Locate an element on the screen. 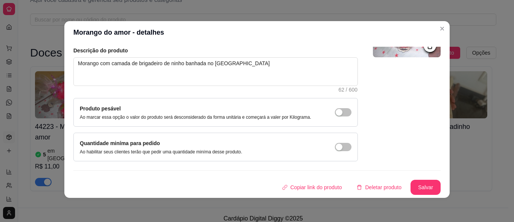  p: Ao habilitar seus clientes terão que pedir uma quantidade miníma desse produto. is located at coordinates (161, 152).